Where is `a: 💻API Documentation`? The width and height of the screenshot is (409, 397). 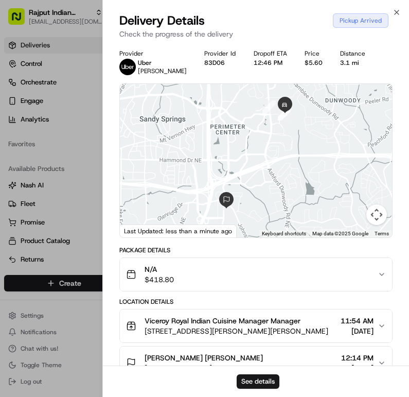
a: 💻API Documentation is located at coordinates (126, 235).